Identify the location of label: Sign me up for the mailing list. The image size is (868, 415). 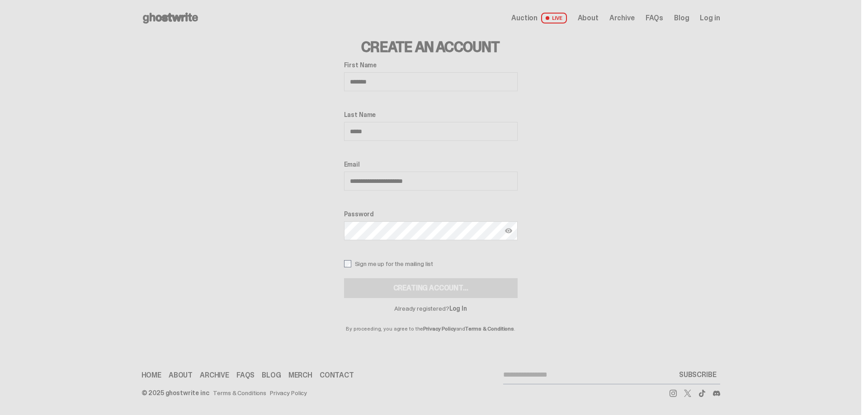
(431, 264).